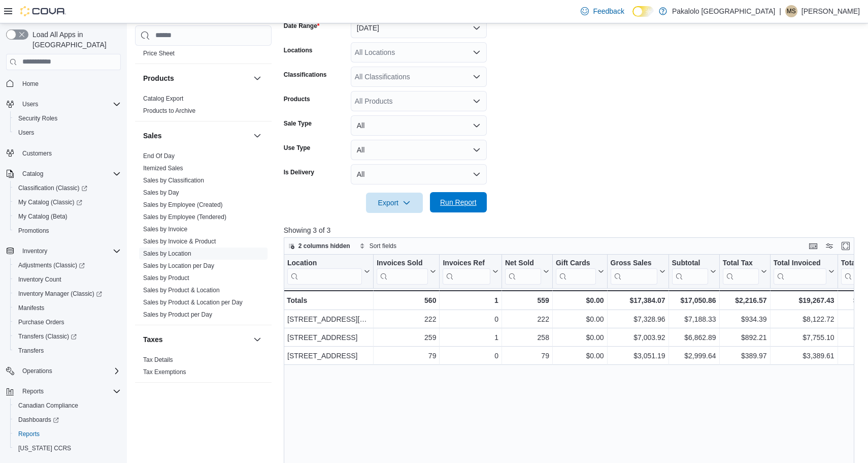 Image resolution: width=868 pixels, height=463 pixels. I want to click on div: 0, so click(470, 319).